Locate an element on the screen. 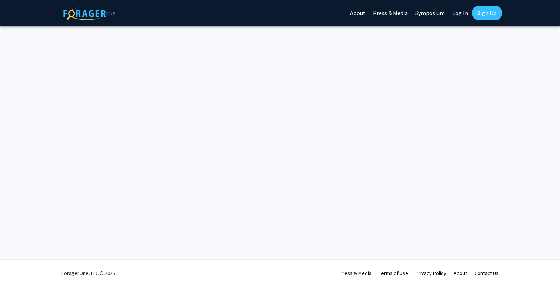  a: About is located at coordinates (460, 273).